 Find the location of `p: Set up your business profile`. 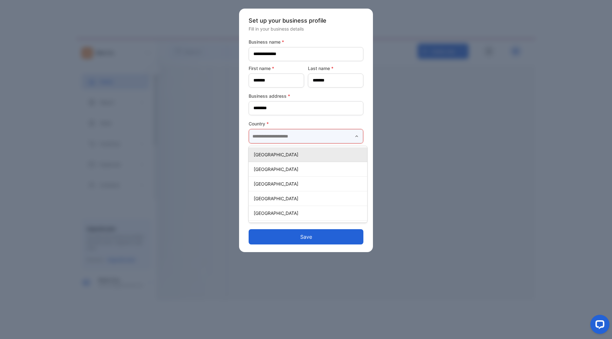

p: Set up your business profile is located at coordinates (306, 20).